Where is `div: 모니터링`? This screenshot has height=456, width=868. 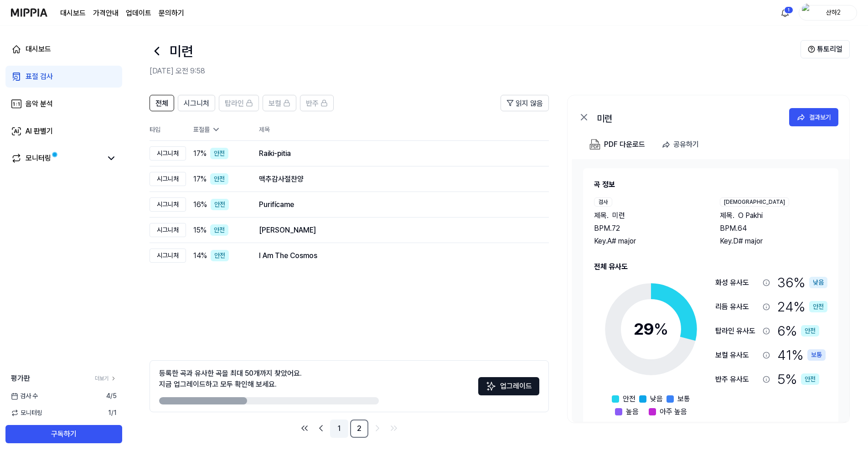
div: 모니터링 is located at coordinates (39, 158).